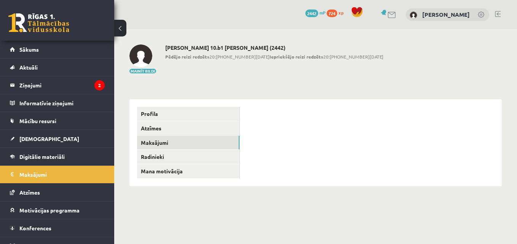 The image size is (517, 244). What do you see at coordinates (62, 85) in the screenshot?
I see `legend: Ziņojumi` at bounding box center [62, 85].